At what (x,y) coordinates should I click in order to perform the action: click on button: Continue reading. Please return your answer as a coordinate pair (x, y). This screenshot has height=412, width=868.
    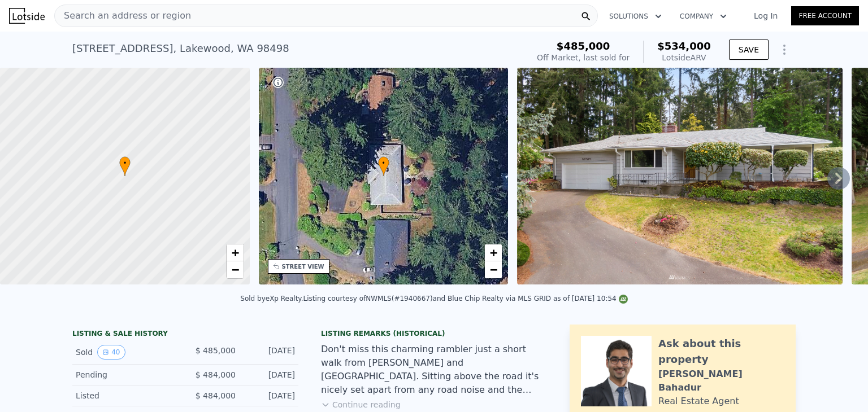
    Looking at the image, I should click on (361, 404).